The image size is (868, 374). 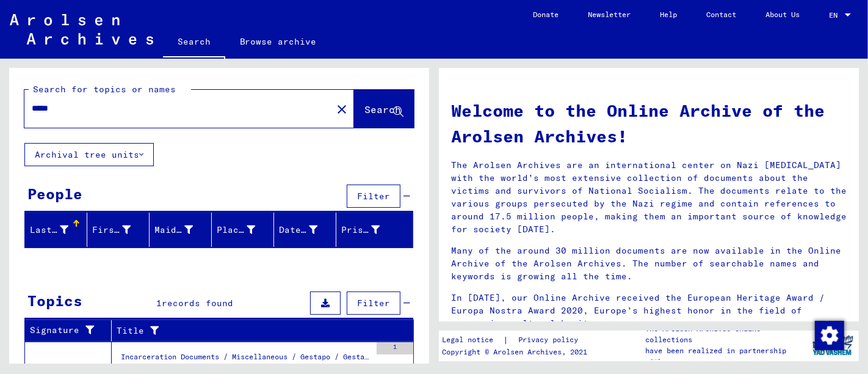 I want to click on mat-header-cell: Maiden Name, so click(x=180, y=230).